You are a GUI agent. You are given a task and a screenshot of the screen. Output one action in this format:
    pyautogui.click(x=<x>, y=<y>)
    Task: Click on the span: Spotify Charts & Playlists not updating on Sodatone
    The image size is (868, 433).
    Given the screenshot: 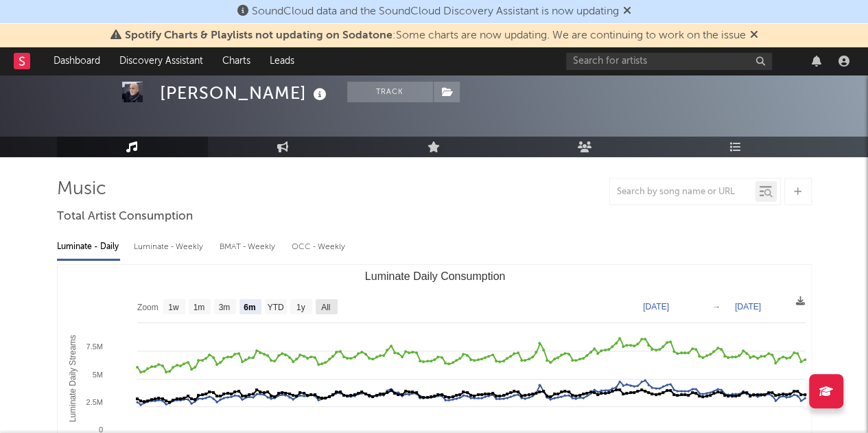 What is the action you would take?
    pyautogui.click(x=258, y=36)
    